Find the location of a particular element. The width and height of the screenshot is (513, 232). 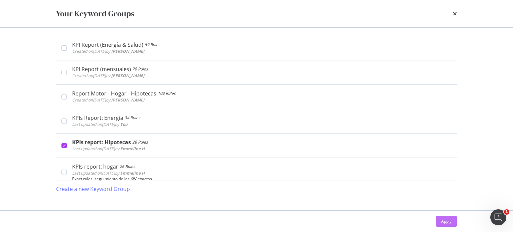

div: KPI Report (mensuales) is located at coordinates (101, 69).